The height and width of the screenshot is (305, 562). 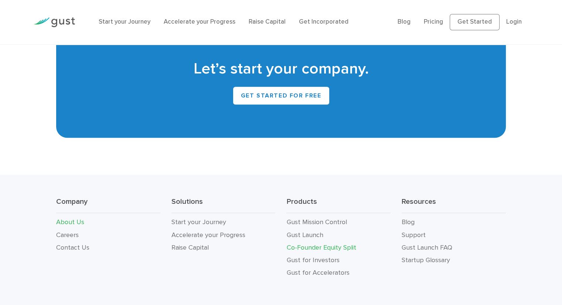 What do you see at coordinates (108, 205) in the screenshot?
I see `h3: Company` at bounding box center [108, 205].